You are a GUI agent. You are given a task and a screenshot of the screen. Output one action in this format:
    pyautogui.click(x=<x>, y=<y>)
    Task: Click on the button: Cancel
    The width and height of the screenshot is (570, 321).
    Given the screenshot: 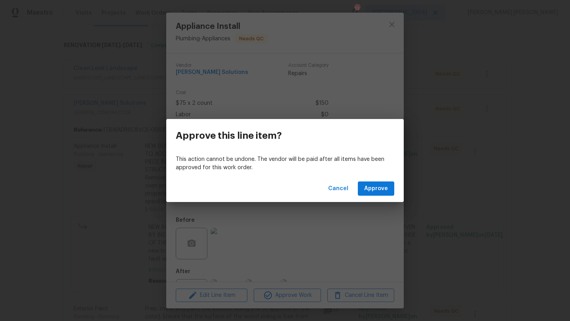 What is the action you would take?
    pyautogui.click(x=338, y=189)
    